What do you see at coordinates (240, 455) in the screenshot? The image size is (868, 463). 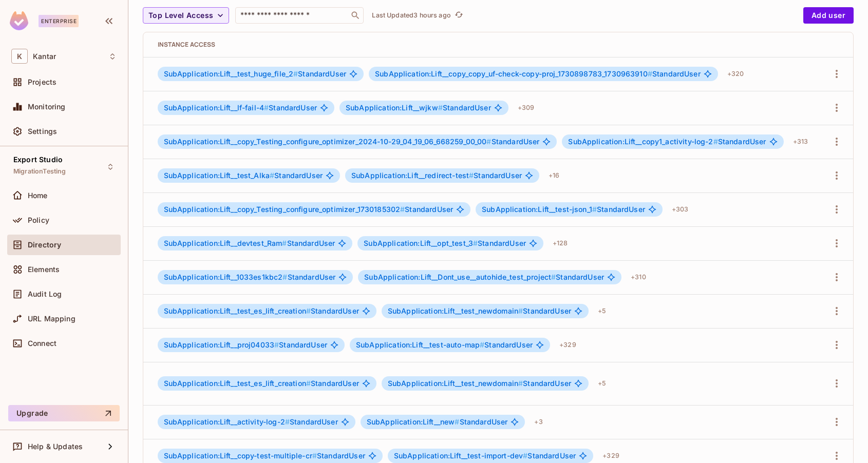 I see `span: SubApplication:Lift__copy-test-multiple-cr` at bounding box center [240, 455].